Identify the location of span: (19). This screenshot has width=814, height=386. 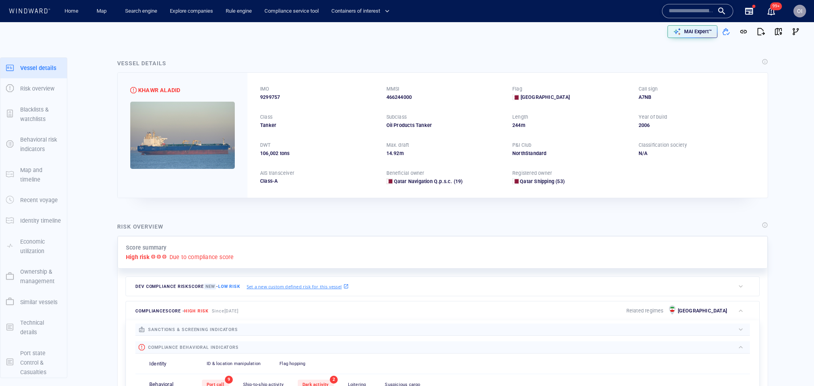
(458, 182).